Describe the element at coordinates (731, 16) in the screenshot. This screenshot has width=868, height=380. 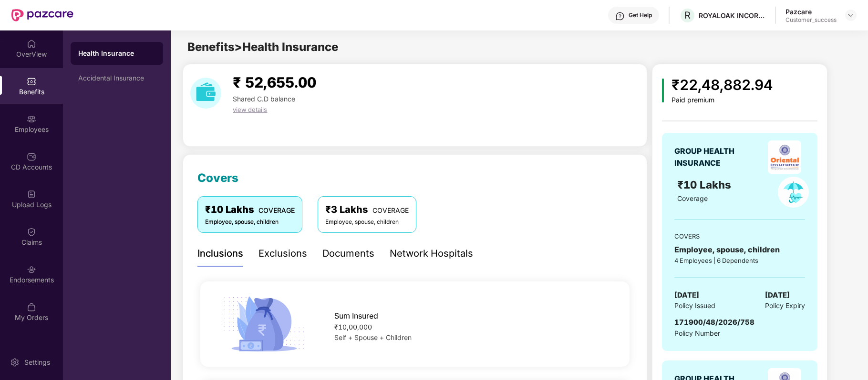
I see `div: ROYALOAK INCORPORATION PRIVATE LIMITED` at that location.